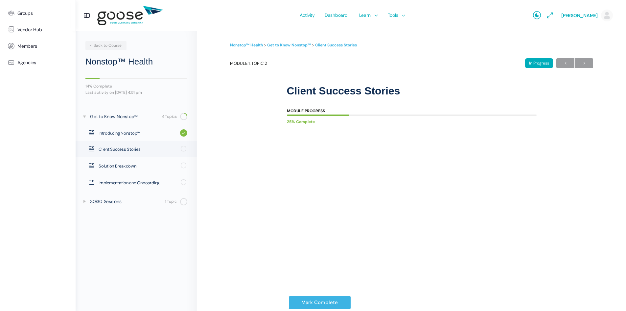 This screenshot has width=626, height=311. What do you see at coordinates (127, 201) in the screenshot?
I see `div: 30/30 Sessions` at bounding box center [127, 201].